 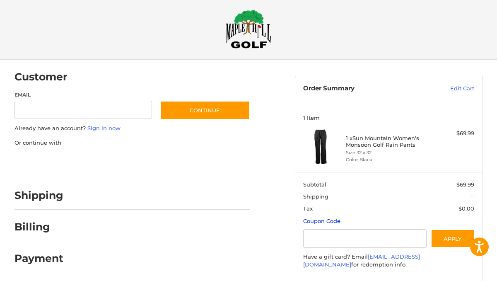 What do you see at coordinates (465, 184) in the screenshot?
I see `span: $69.99` at bounding box center [465, 184].